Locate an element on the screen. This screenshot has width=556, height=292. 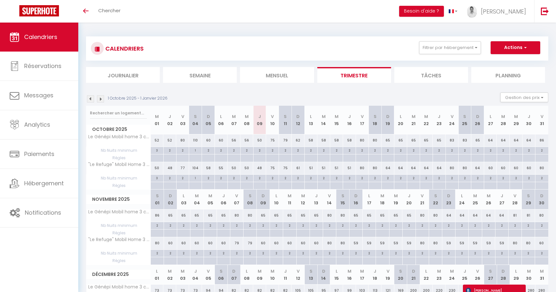
th: 08 is located at coordinates (247, 120).